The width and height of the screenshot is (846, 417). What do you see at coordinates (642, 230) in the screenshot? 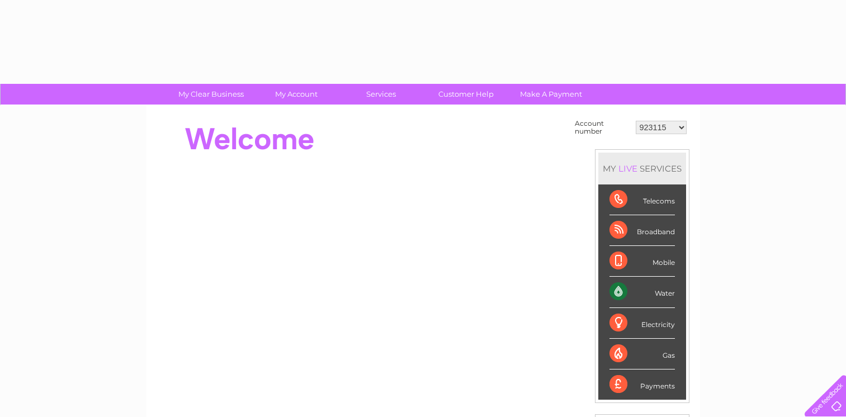
I see `div: Broadband` at bounding box center [642, 230].